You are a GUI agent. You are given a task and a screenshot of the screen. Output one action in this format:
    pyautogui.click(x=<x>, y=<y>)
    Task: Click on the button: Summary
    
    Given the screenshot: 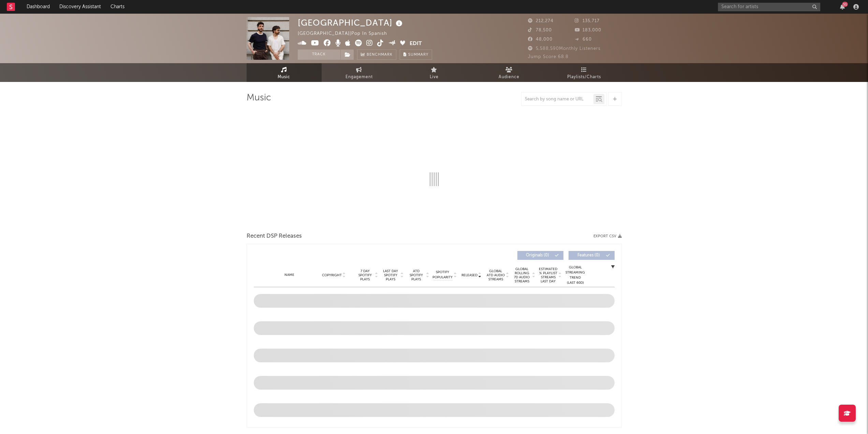 What is the action you would take?
    pyautogui.click(x=416, y=55)
    